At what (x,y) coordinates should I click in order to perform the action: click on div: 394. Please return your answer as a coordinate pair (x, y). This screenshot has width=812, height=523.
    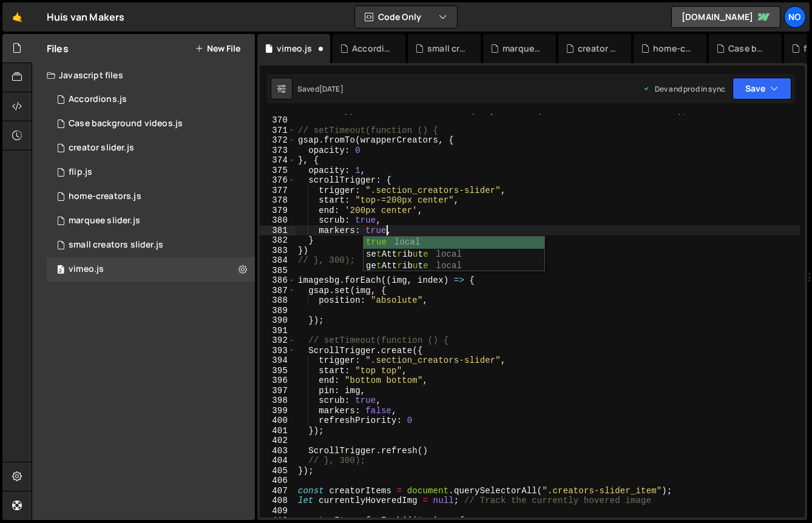
    Looking at the image, I should click on (277, 361).